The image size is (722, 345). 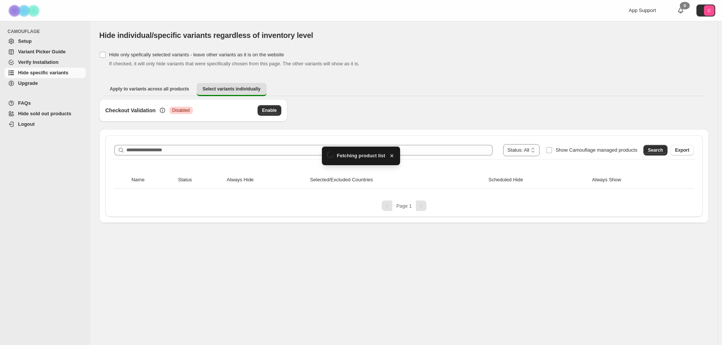 What do you see at coordinates (404, 206) in the screenshot?
I see `span: Page 1` at bounding box center [404, 206].